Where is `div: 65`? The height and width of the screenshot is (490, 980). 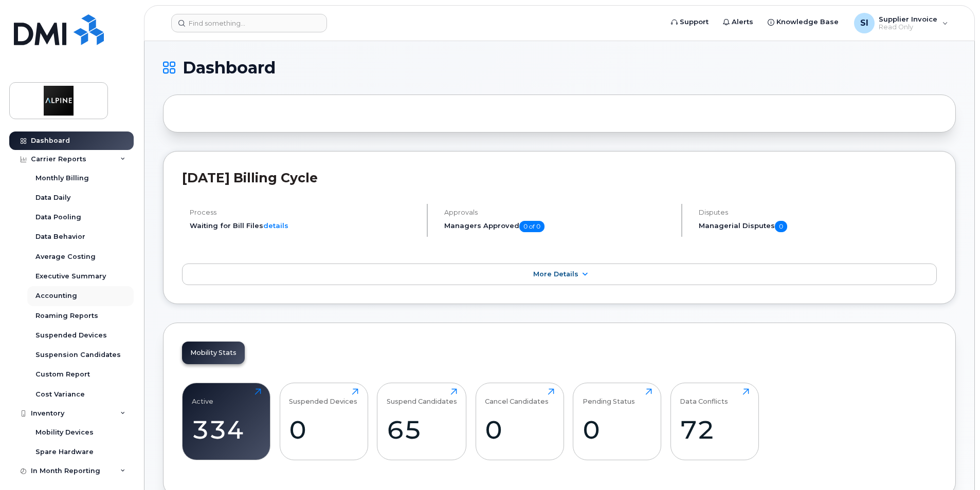
div: 65 is located at coordinates (421, 429).